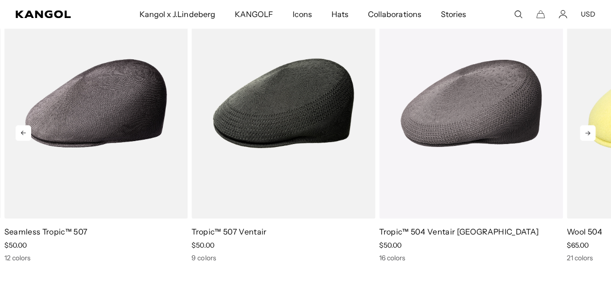  I want to click on span: $65.00, so click(578, 245).